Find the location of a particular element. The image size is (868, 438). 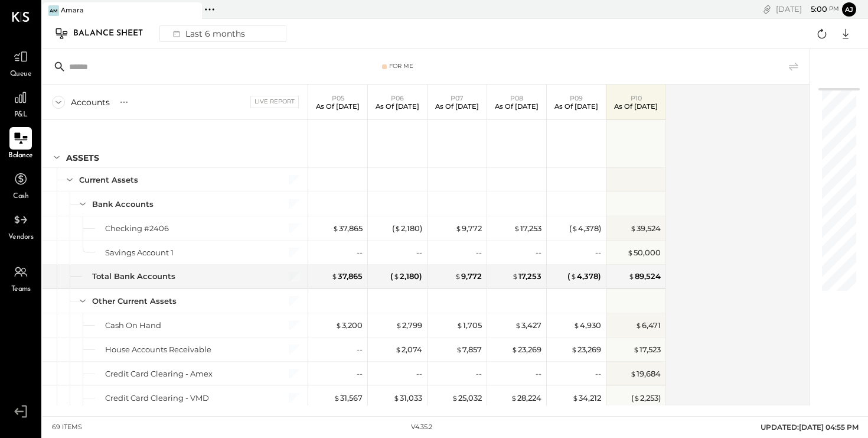

div: Live Report is located at coordinates (275, 102).